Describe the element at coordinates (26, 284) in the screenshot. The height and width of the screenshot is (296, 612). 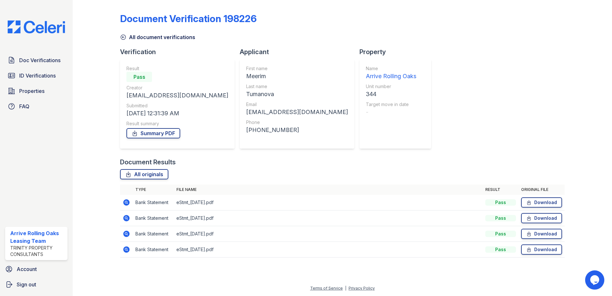
I see `span: Sign out` at that location.